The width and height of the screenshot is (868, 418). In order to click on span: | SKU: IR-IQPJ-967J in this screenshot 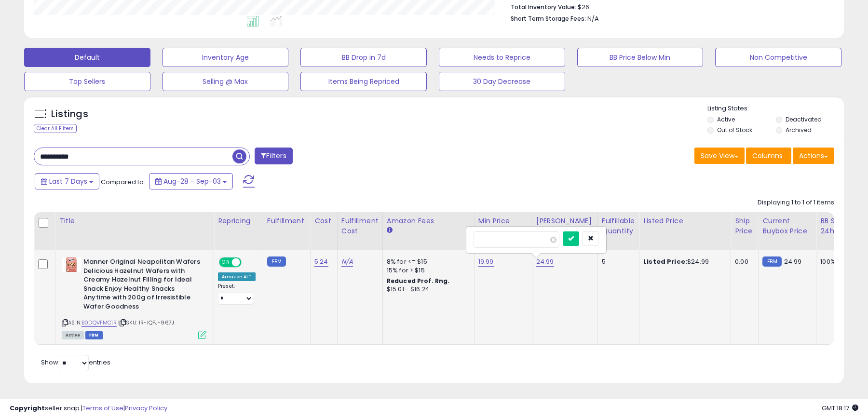, I will do `click(146, 322)`.